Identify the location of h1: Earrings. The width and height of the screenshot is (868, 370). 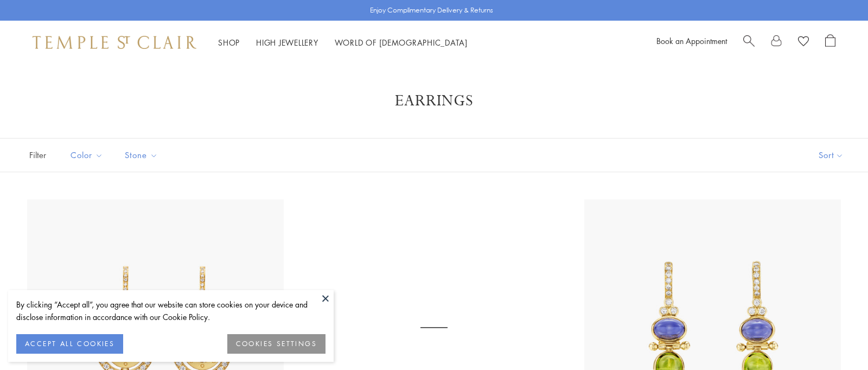
(434, 101).